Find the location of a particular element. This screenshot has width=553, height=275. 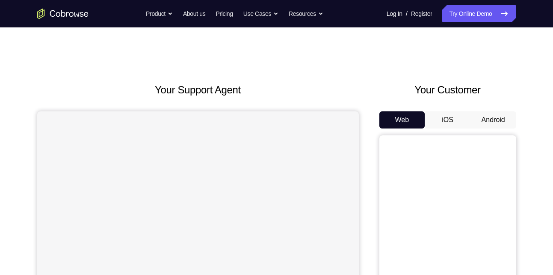

button: Product is located at coordinates (159, 14).